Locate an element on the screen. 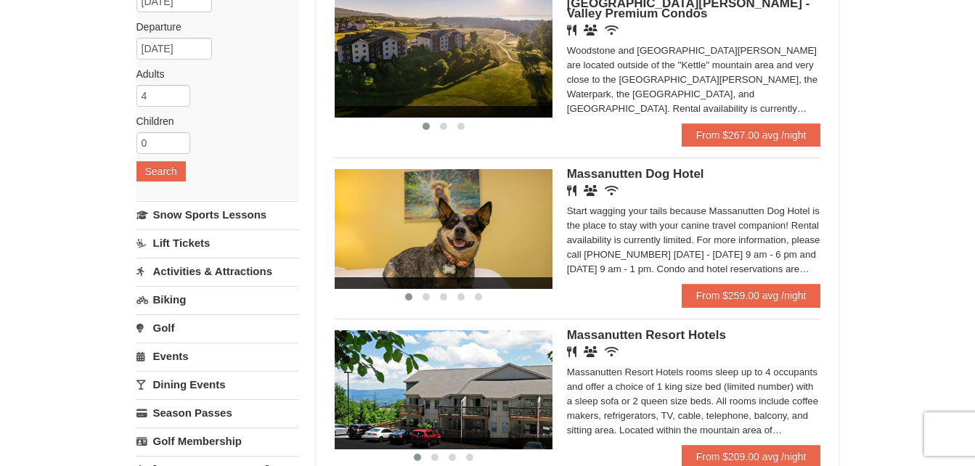 This screenshot has height=466, width=975. a: Golf is located at coordinates (217, 327).